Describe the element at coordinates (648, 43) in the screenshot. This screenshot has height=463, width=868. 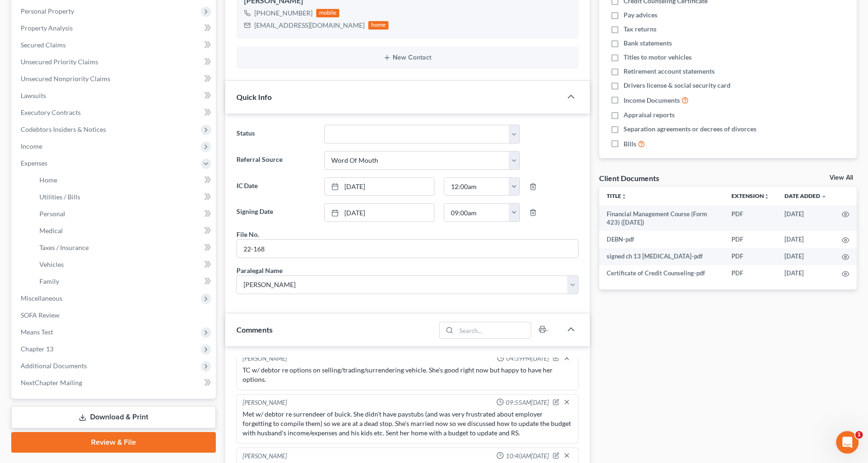
I see `span: Bank statements` at that location.